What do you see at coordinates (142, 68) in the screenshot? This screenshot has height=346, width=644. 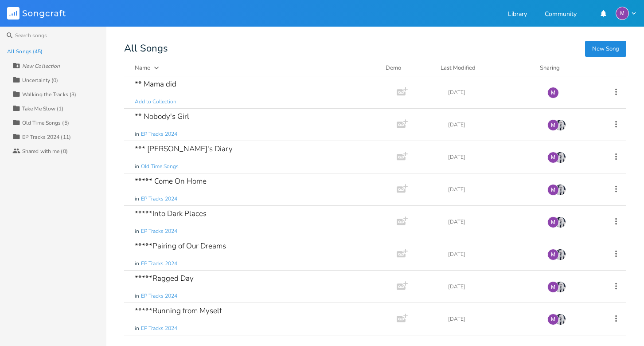 I see `div: Name` at bounding box center [142, 68].